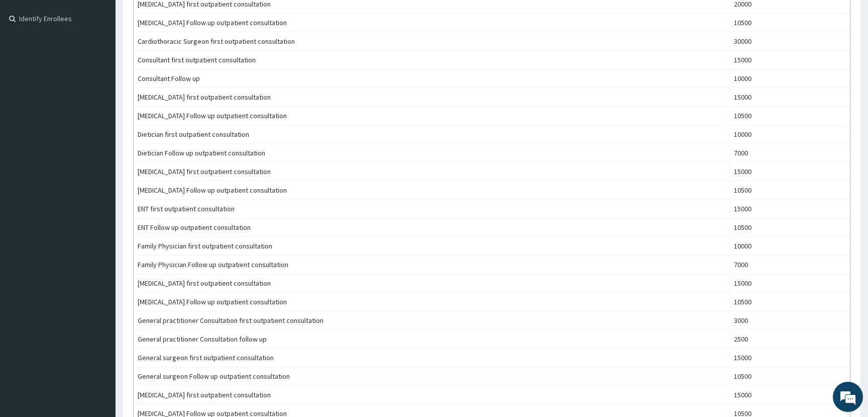 This screenshot has height=417, width=868. I want to click on td: Dietician first outpatient consultation, so click(432, 135).